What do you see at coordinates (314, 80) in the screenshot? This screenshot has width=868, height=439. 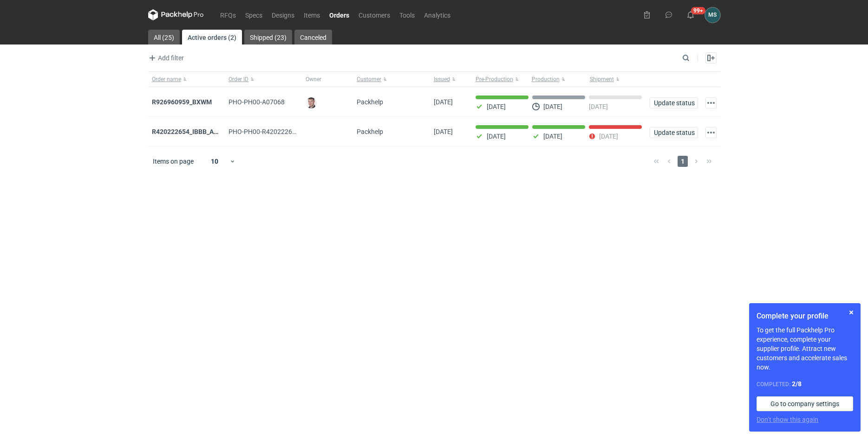 I see `span: Owner` at bounding box center [314, 80].